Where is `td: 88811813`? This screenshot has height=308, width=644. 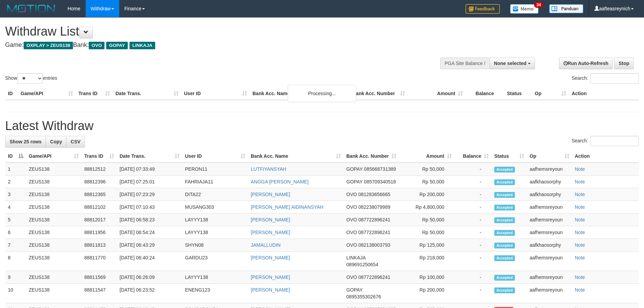
td: 88811813 is located at coordinates (99, 245).